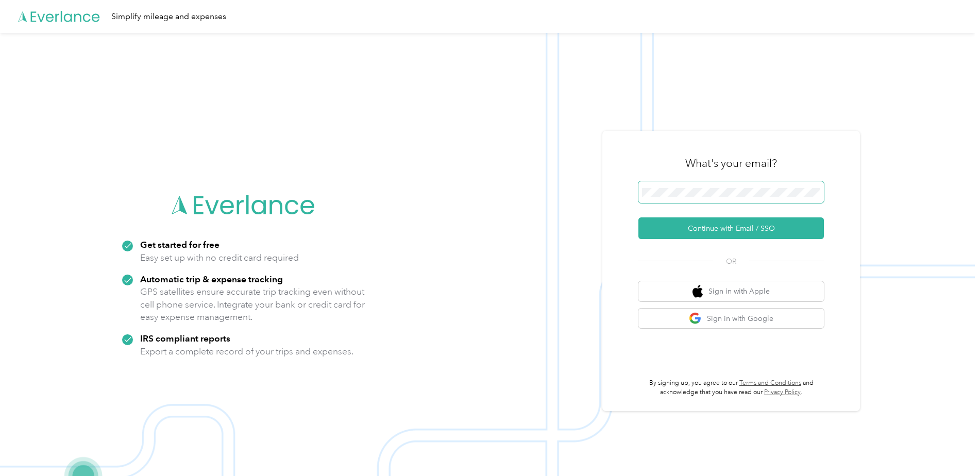 The image size is (980, 476). I want to click on img: apple logo, so click(698, 291).